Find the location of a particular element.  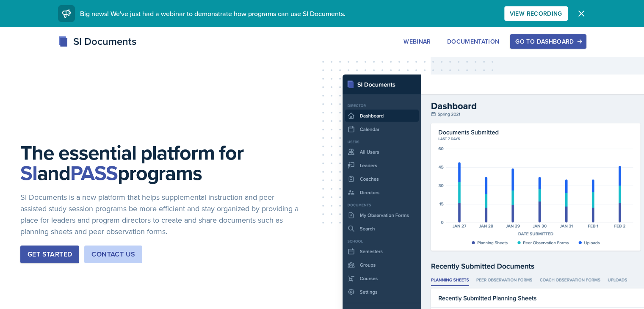

div: SI Documents is located at coordinates (97, 41).